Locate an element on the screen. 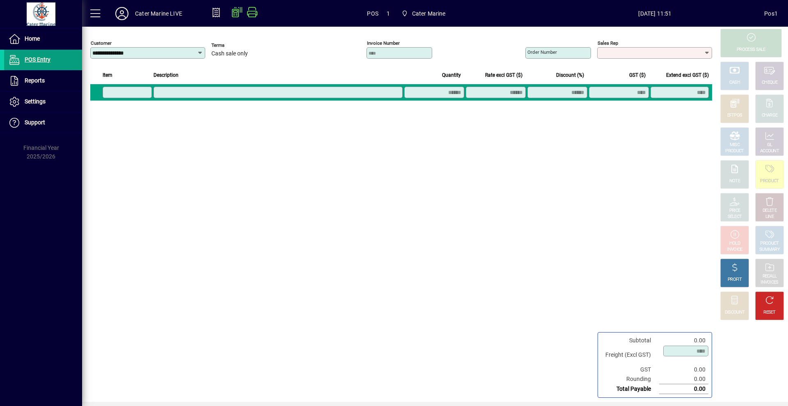 Image resolution: width=788 pixels, height=406 pixels. span: Home is located at coordinates (32, 39).